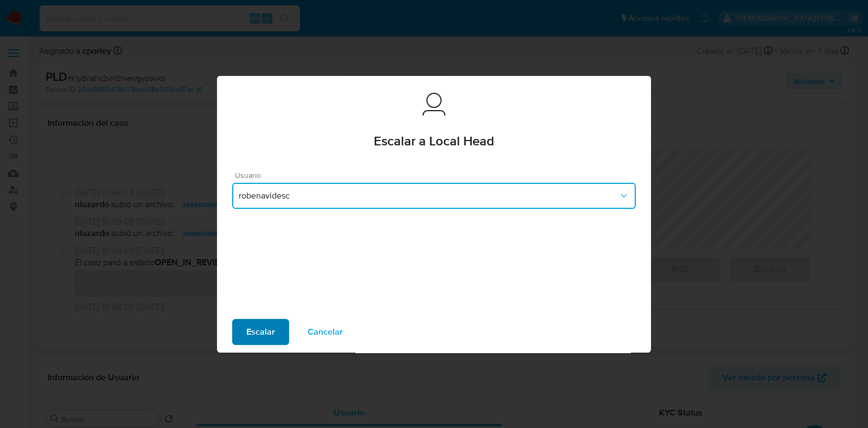 This screenshot has height=428, width=868. Describe the element at coordinates (437, 175) in the screenshot. I see `span: Usuario` at that location.